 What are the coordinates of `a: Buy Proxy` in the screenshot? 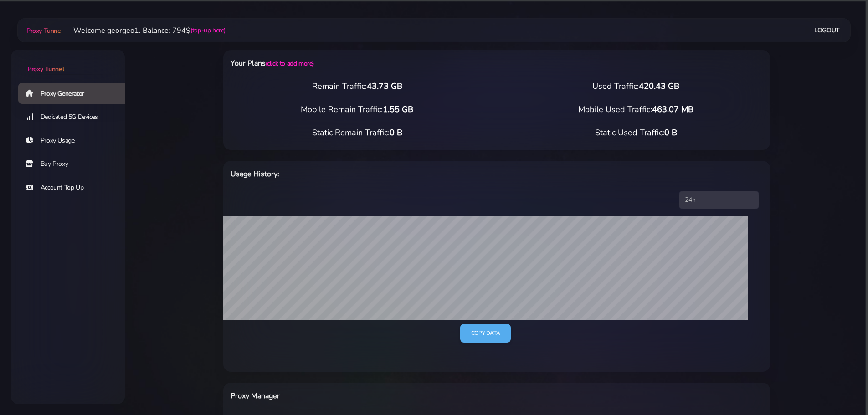 It's located at (75, 164).